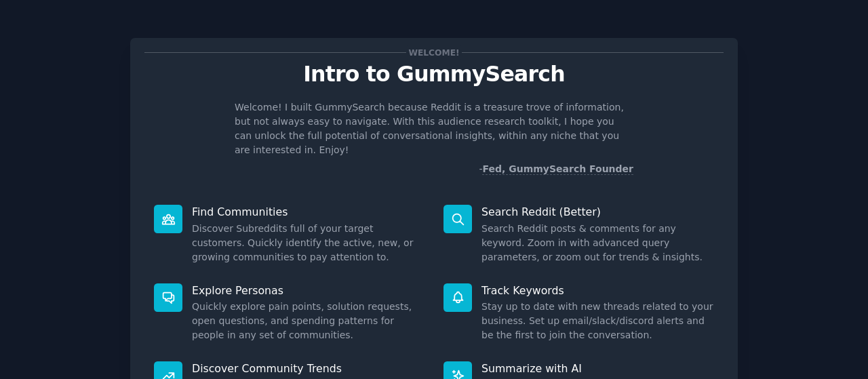 The image size is (868, 379). What do you see at coordinates (597, 290) in the screenshot?
I see `p: Track Keywords` at bounding box center [597, 290].